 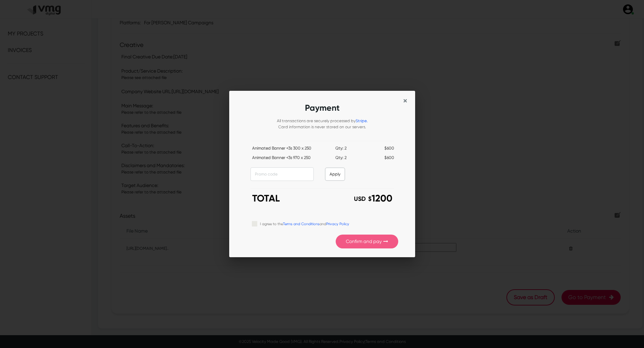 What do you see at coordinates (322, 127) in the screenshot?
I see `div: All transactions are securely processed by Card information is never stored on our servers.` at bounding box center [322, 127].